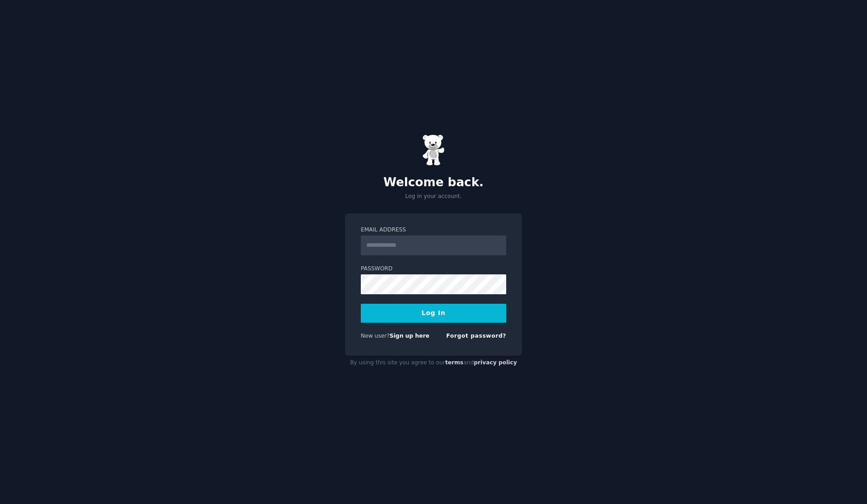  What do you see at coordinates (455, 362) in the screenshot?
I see `a: terms` at bounding box center [455, 362].